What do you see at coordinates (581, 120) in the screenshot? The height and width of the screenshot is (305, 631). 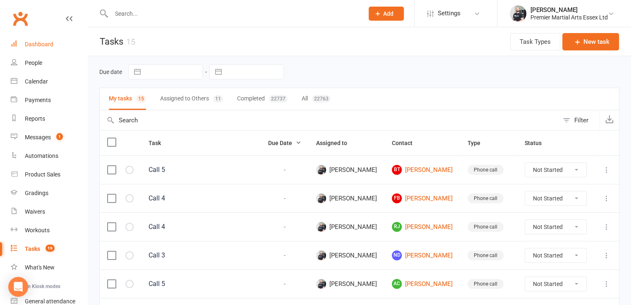 I see `div: Filter` at bounding box center [581, 120].